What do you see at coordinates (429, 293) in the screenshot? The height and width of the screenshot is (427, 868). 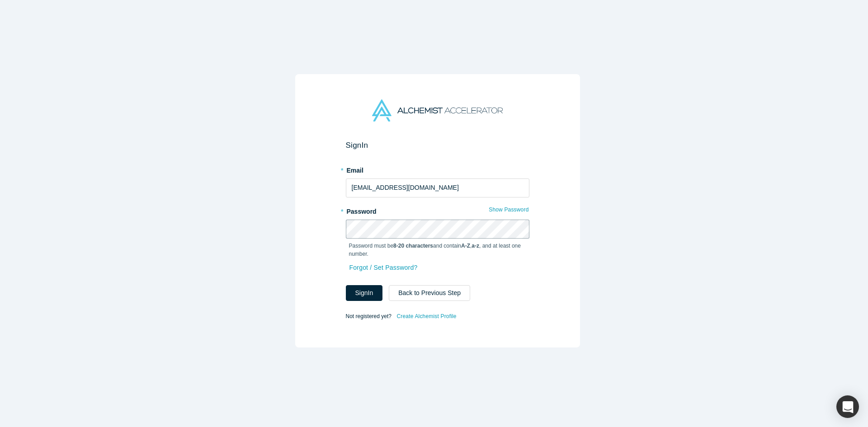 I see `button: Back to Previous Step` at bounding box center [429, 293].